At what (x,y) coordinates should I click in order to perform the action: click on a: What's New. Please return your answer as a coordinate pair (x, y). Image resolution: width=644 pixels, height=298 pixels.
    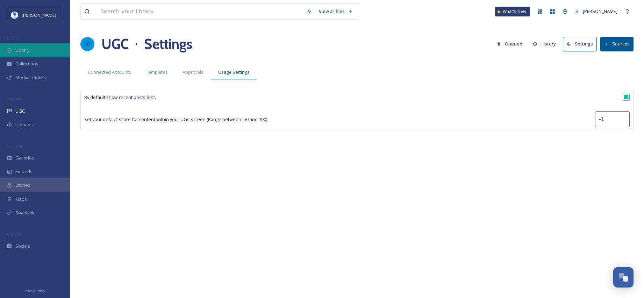
    Looking at the image, I should click on (512, 11).